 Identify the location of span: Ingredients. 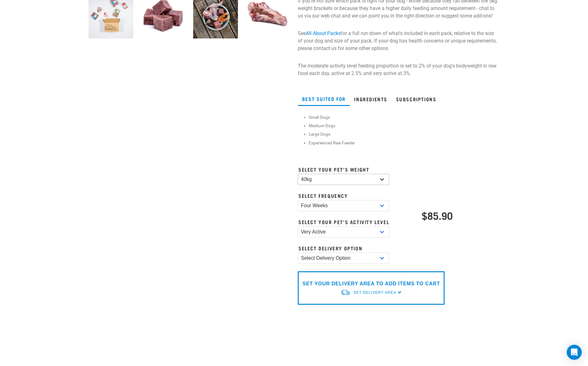
(371, 99).